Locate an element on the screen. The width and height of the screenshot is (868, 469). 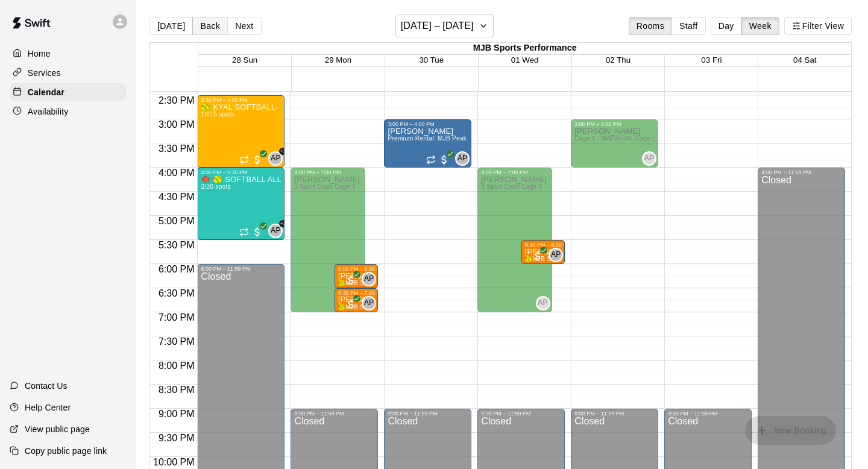
span: 02 Thu is located at coordinates (618, 60).